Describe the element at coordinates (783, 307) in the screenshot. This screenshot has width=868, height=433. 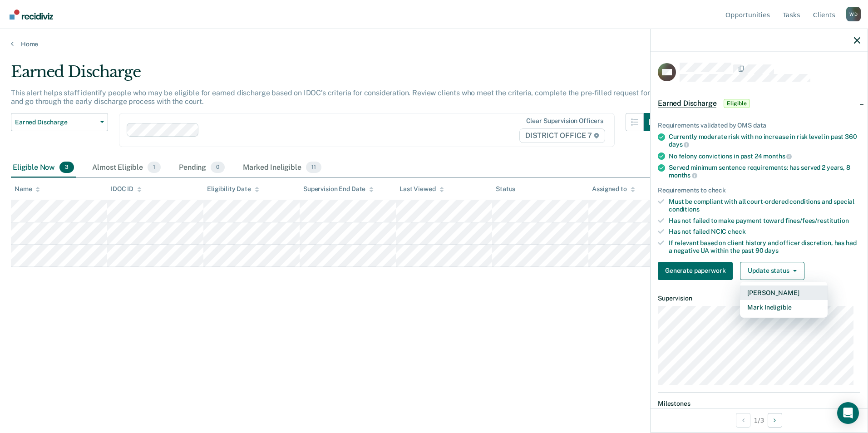
I see `button: Mark Ineligible` at that location.